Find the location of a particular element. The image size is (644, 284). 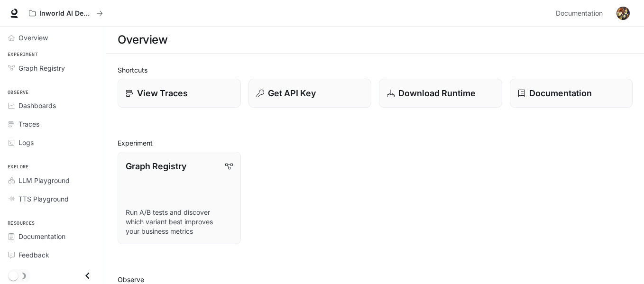

span: Feedback is located at coordinates (34, 254).